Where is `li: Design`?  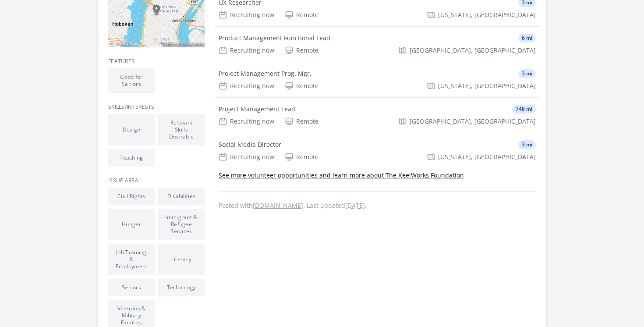 li: Design is located at coordinates (132, 130).